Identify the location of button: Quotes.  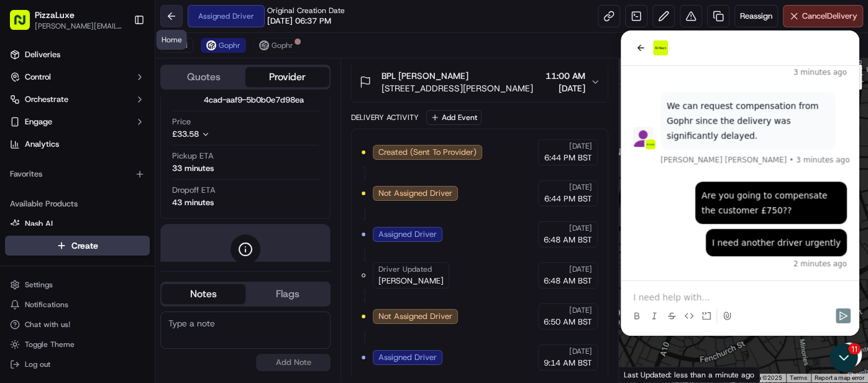
(203, 77).